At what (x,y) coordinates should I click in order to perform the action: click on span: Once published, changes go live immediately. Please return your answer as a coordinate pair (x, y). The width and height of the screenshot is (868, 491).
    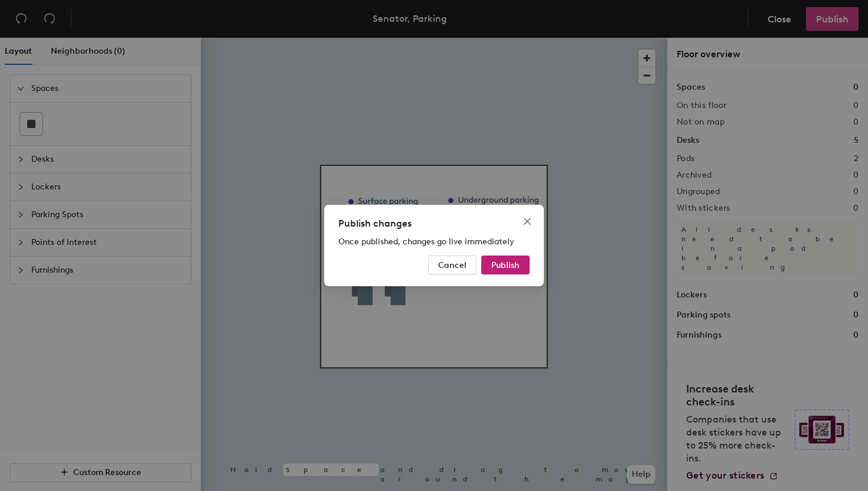
    Looking at the image, I should click on (427, 242).